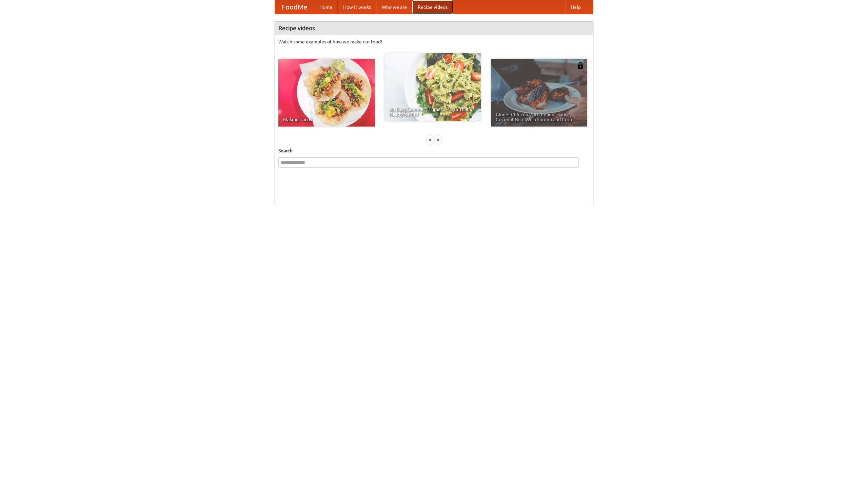  I want to click on img: 483408.png, so click(581, 65).